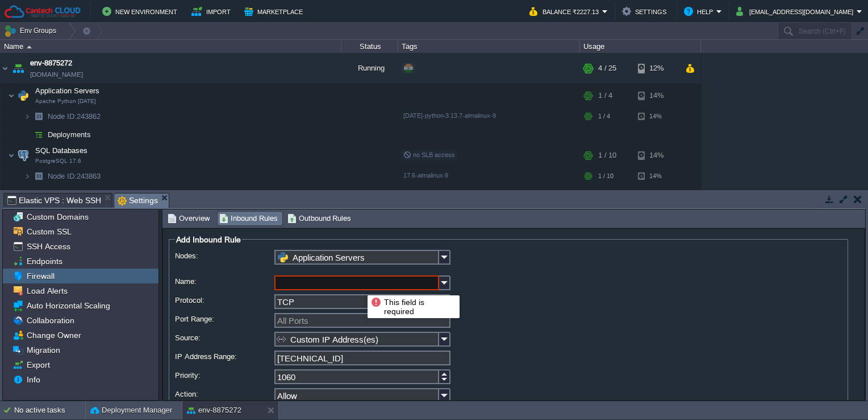 This screenshot has width=868, height=420. I want to click on button: Help, so click(700, 12).